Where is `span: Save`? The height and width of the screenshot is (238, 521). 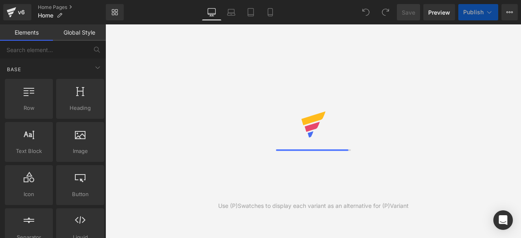
span: Save is located at coordinates (409, 12).